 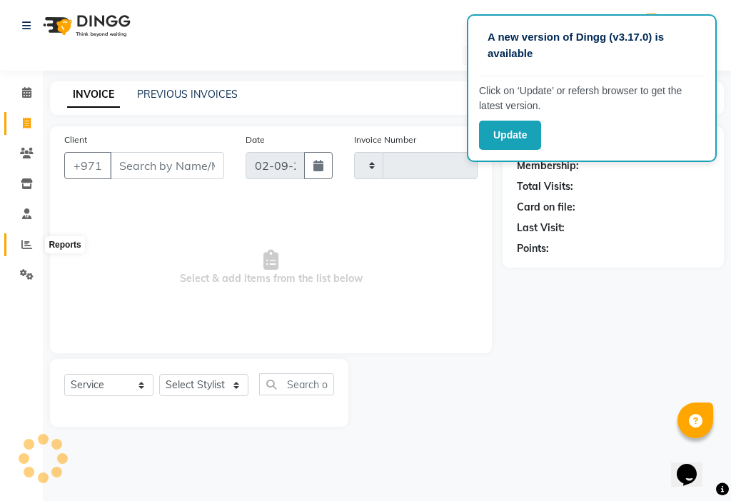 I want to click on input: Search by Name/Mobile/Email/Code, so click(x=167, y=166).